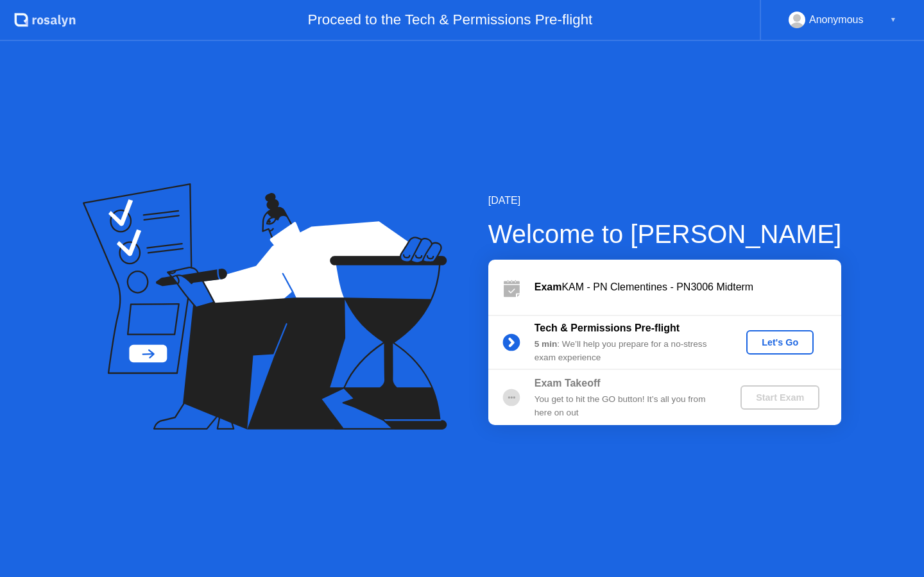 The image size is (924, 577). I want to click on button: Let's Go, so click(780, 342).